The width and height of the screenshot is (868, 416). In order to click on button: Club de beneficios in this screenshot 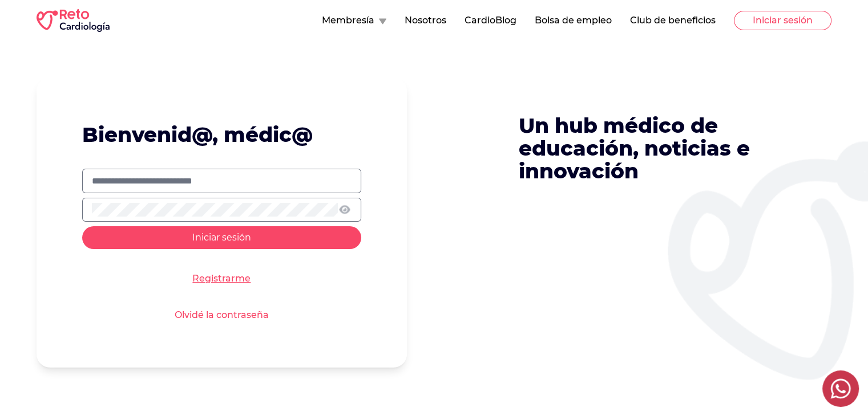, I will do `click(673, 21)`.